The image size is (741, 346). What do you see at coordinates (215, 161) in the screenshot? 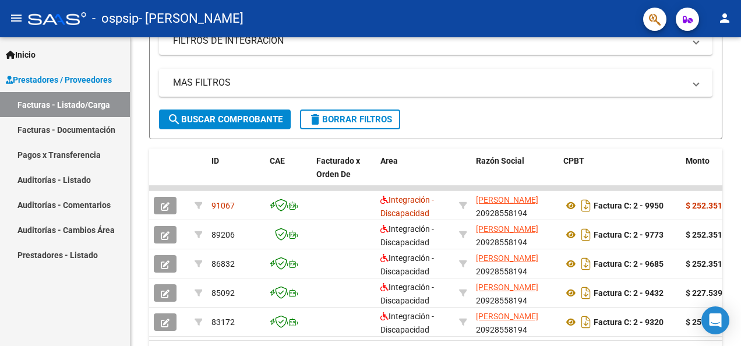
I see `span: ID` at bounding box center [215, 161].